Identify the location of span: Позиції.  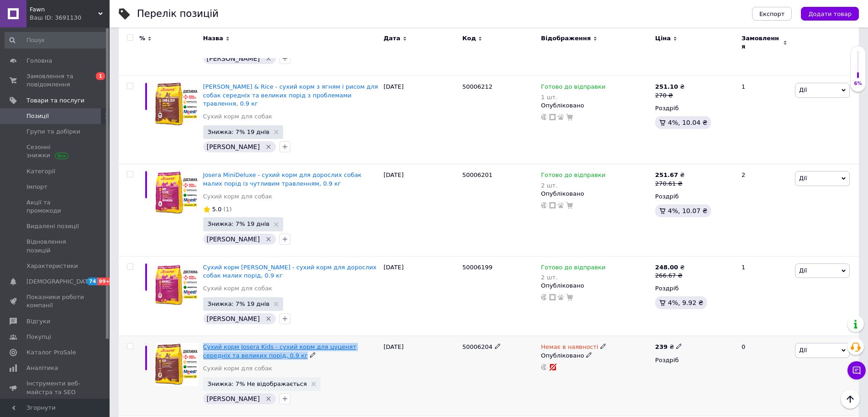
(37, 116).